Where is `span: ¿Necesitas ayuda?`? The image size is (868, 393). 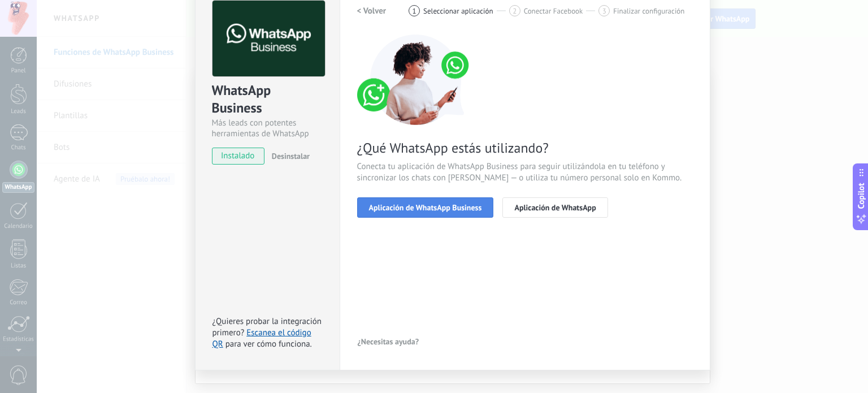 span: ¿Necesitas ayuda? is located at coordinates (388, 342).